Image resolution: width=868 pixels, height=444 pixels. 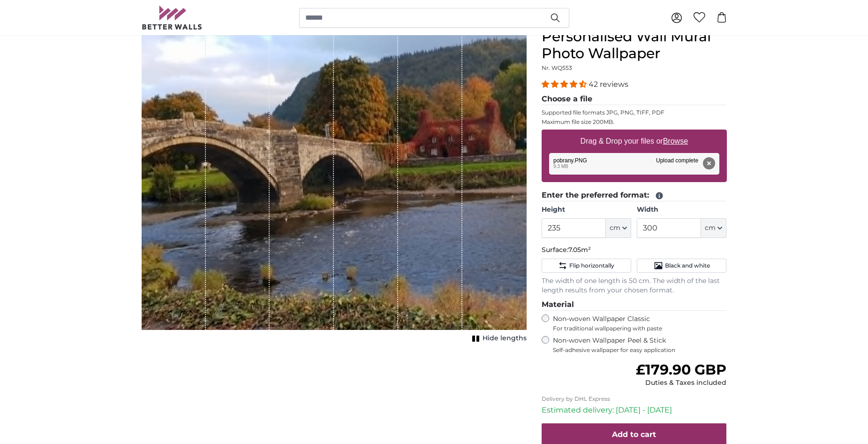 I want to click on span: Black and white, so click(x=688, y=266).